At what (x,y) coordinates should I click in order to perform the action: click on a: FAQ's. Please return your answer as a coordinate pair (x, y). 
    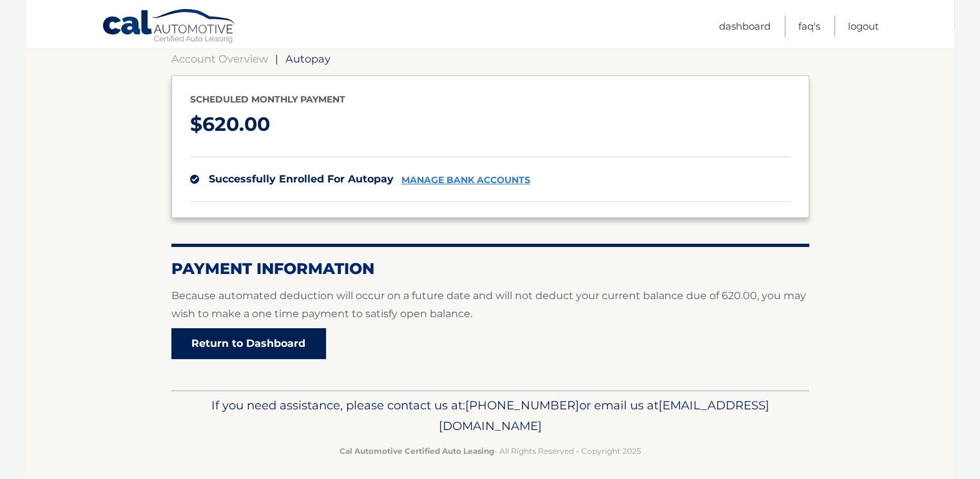
    Looking at the image, I should click on (809, 26).